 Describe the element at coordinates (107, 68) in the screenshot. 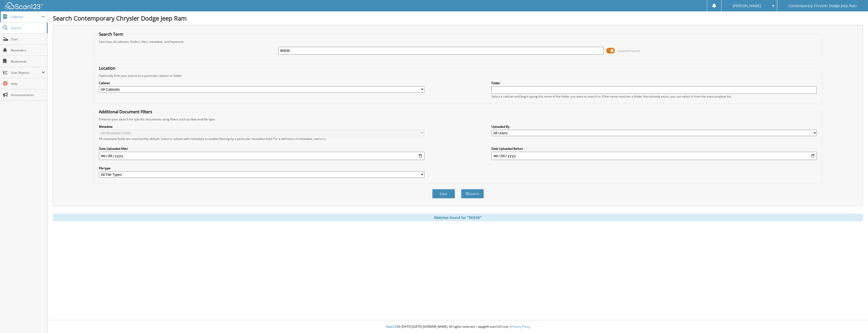

I see `legend: Location` at that location.